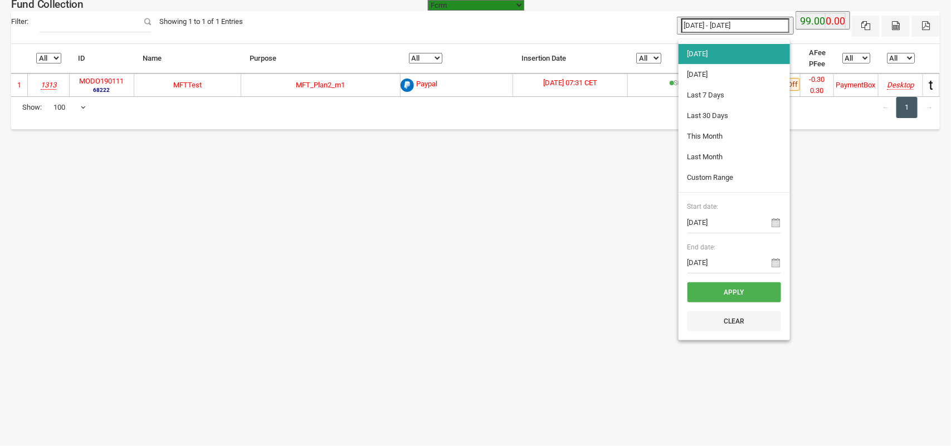  I want to click on th: ID, so click(102, 58).